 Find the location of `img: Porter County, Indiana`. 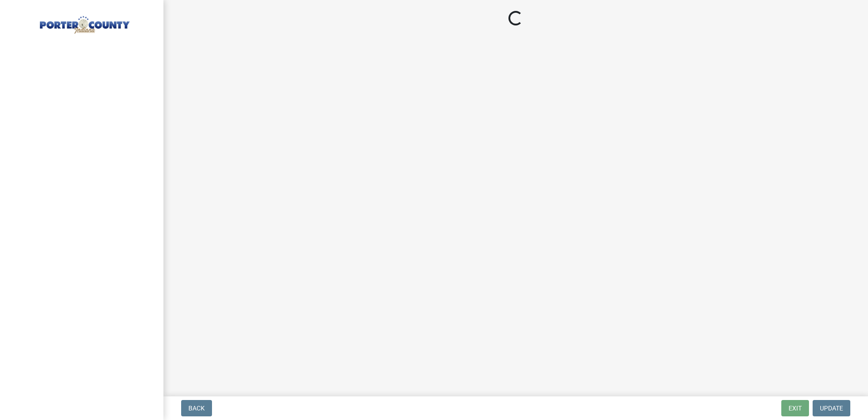

img: Porter County, Indiana is located at coordinates (84, 23).